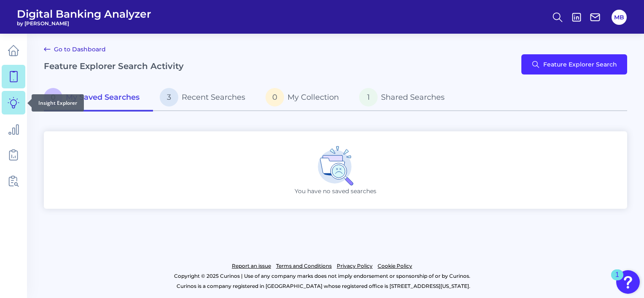  I want to click on a: Terms and Conditions, so click(304, 266).